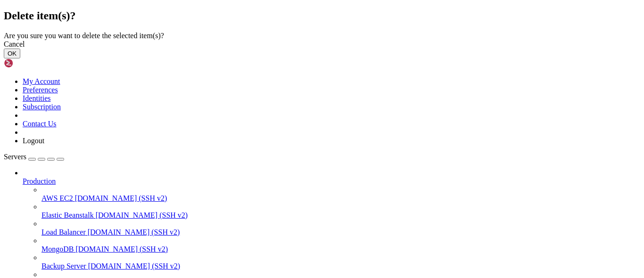 This screenshot has height=278, width=644. Describe the element at coordinates (39, 181) in the screenshot. I see `span: Production` at that location.